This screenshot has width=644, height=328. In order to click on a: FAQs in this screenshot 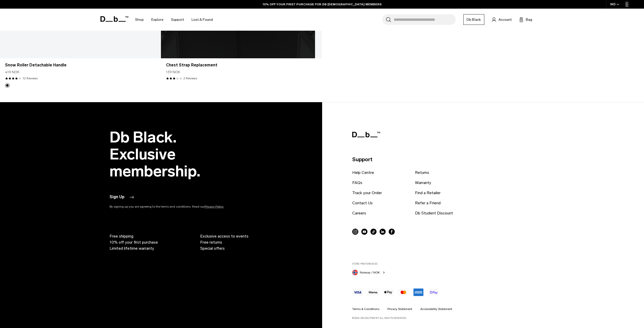, I will do `click(358, 183)`.